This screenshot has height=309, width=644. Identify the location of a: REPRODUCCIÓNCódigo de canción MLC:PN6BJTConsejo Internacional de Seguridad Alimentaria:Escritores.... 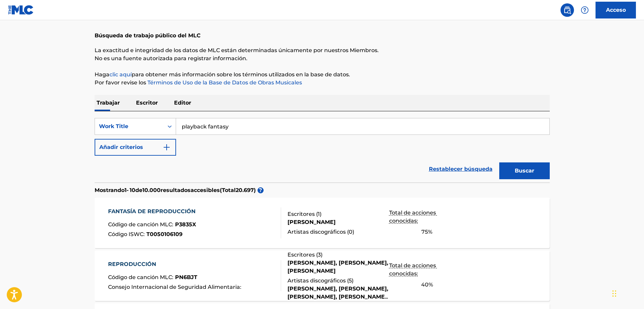
(322, 276).